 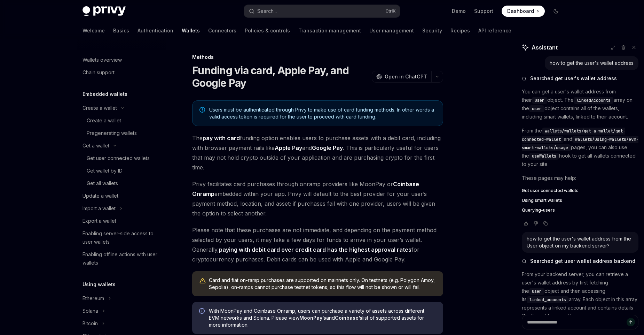 What do you see at coordinates (401, 77) in the screenshot?
I see `button: Open in ChatGPT` at bounding box center [401, 77].